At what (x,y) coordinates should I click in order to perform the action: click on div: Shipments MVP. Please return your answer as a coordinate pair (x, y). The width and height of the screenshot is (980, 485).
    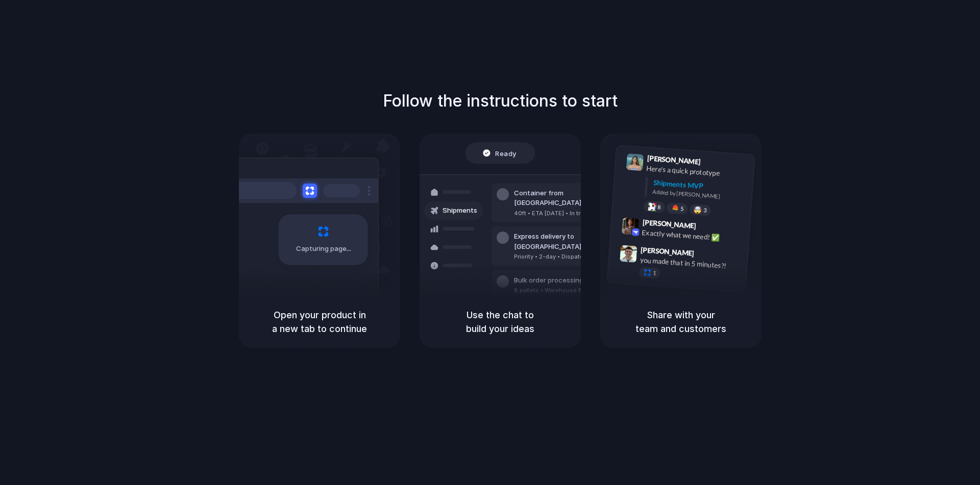
    Looking at the image, I should click on (700, 185).